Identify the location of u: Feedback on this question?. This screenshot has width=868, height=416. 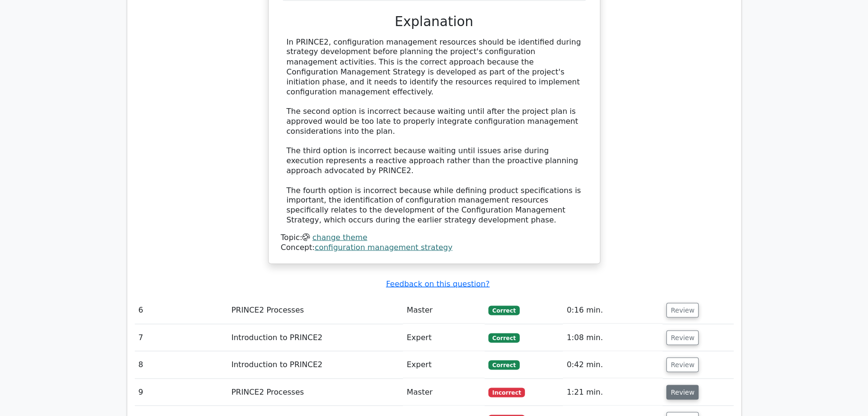
(438, 283).